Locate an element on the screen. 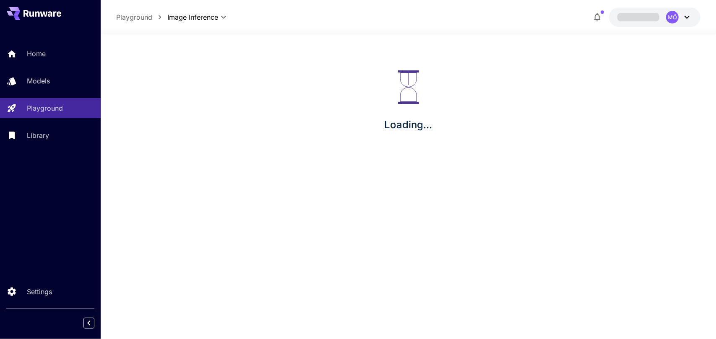 This screenshot has height=339, width=716. p: Library is located at coordinates (38, 135).